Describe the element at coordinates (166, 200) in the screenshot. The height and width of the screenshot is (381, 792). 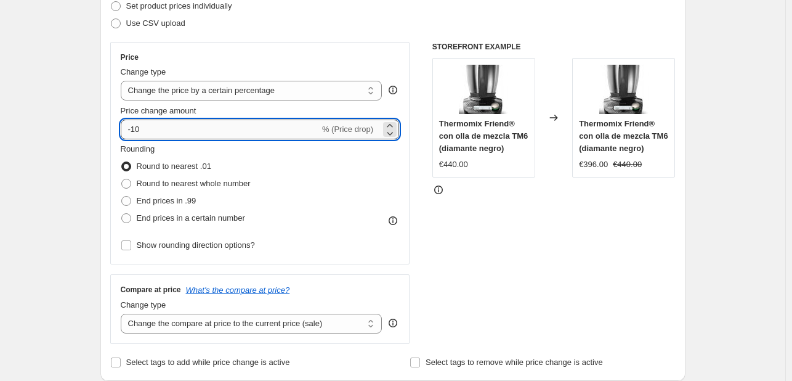
I see `span: End prices in .99` at that location.